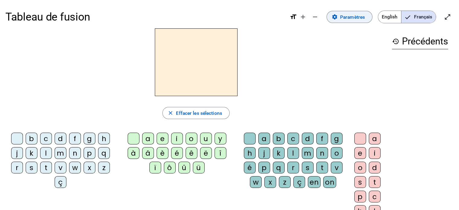  Describe the element at coordinates (330, 182) in the screenshot. I see `div: on` at that location.